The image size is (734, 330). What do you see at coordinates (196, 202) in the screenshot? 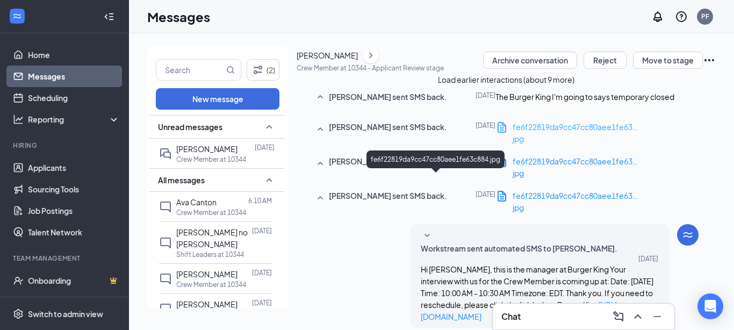
I see `span: Ava Canton` at bounding box center [196, 202].